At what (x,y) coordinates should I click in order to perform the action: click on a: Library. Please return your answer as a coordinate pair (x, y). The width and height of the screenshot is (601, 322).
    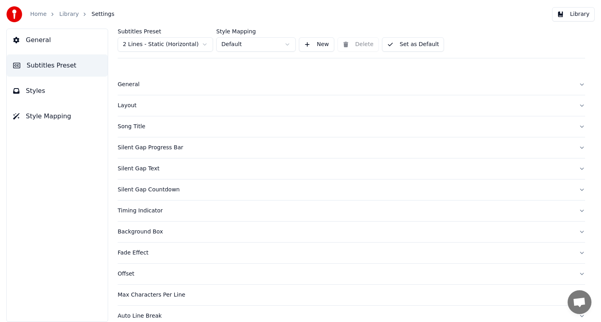
    Looking at the image, I should click on (69, 14).